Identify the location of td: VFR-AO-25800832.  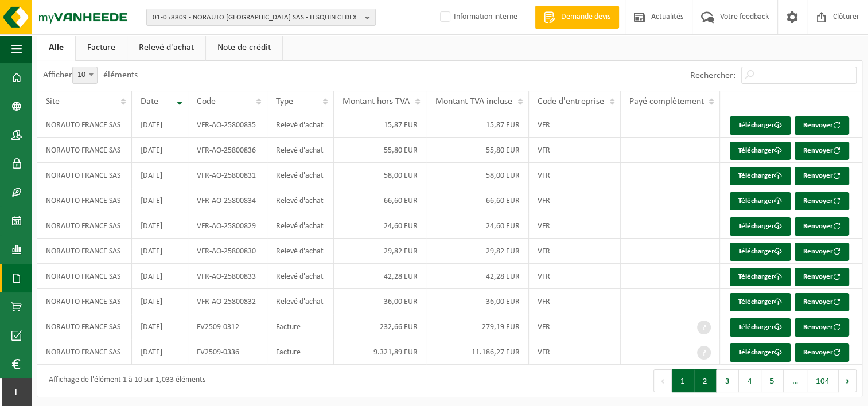
(228, 302).